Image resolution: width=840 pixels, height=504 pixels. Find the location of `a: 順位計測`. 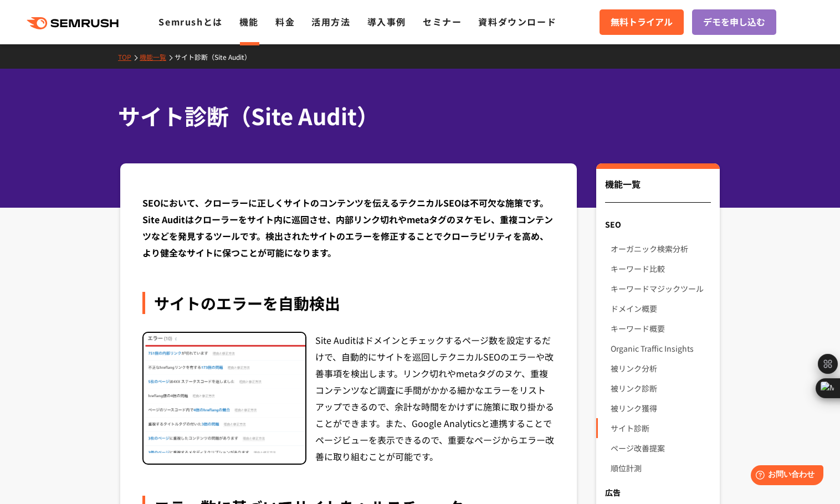

a: 順位計測 is located at coordinates (660, 468).